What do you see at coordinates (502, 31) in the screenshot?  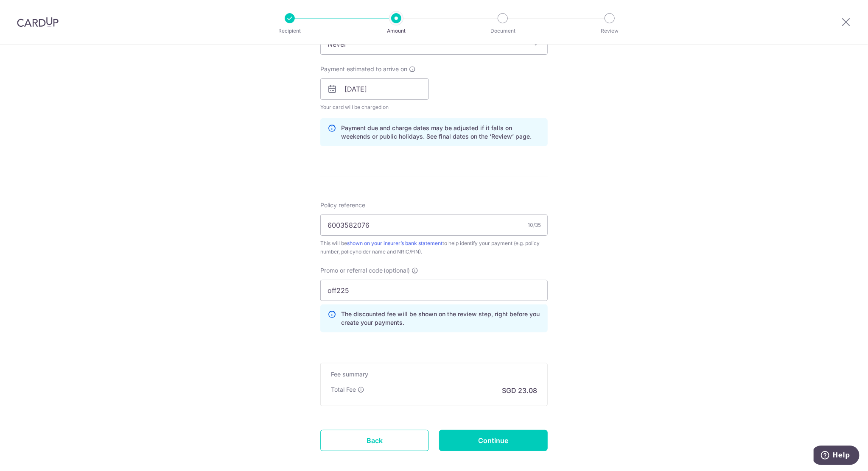 I see `p: Document` at bounding box center [502, 31].